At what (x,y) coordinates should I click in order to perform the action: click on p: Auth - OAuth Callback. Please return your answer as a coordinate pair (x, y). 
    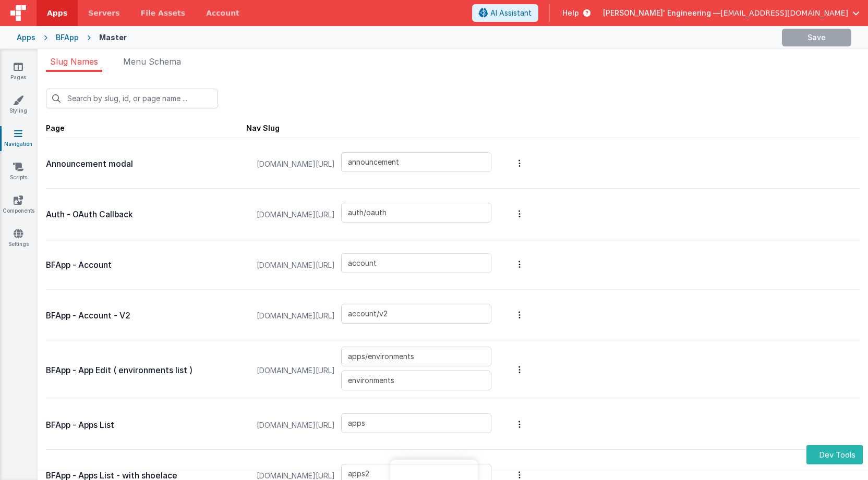
    Looking at the image, I should click on (146, 214).